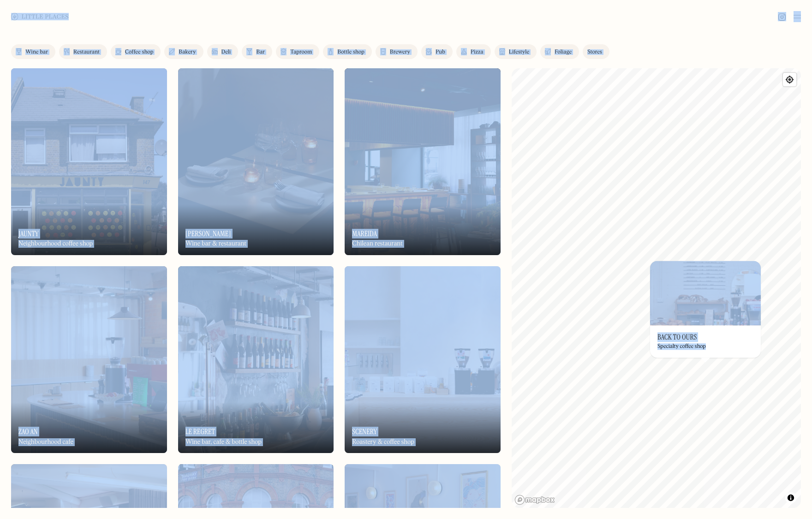 The image size is (812, 519). Describe the element at coordinates (383, 442) in the screenshot. I see `div: Roastery & coffee shop` at that location.